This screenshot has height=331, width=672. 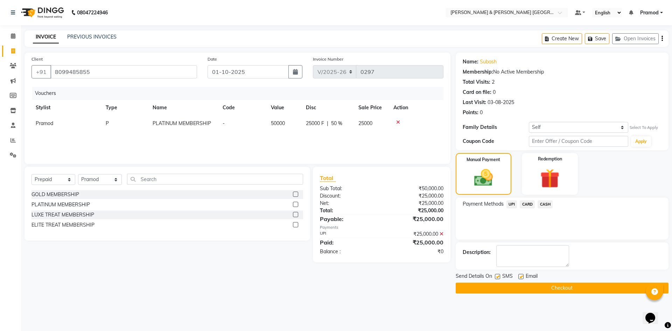 I want to click on div: Balance :, so click(x=348, y=251).